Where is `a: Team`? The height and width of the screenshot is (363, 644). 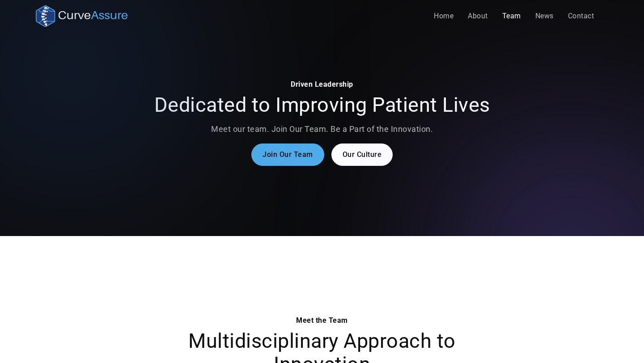 a: Team is located at coordinates (512, 16).